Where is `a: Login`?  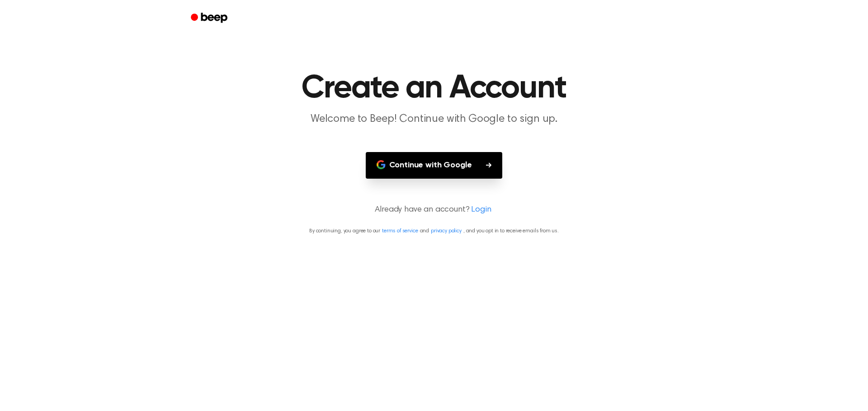 a: Login is located at coordinates (481, 210).